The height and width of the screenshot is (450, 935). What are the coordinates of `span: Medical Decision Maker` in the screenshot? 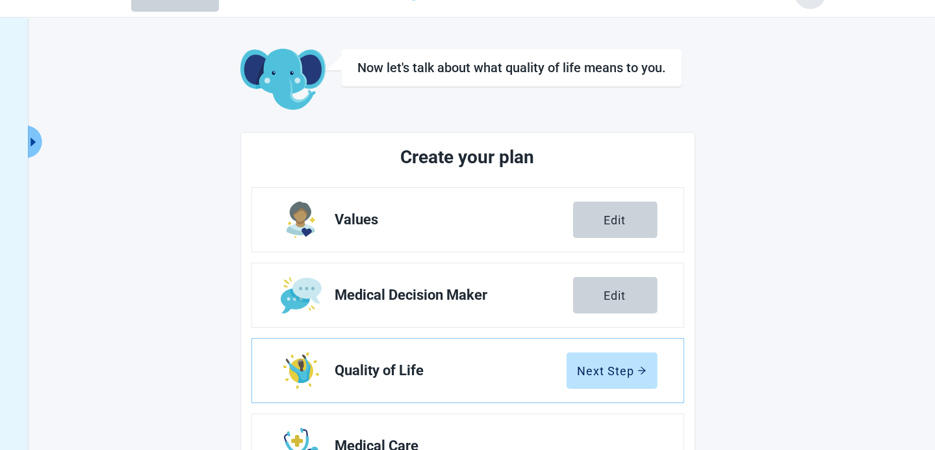 It's located at (454, 295).